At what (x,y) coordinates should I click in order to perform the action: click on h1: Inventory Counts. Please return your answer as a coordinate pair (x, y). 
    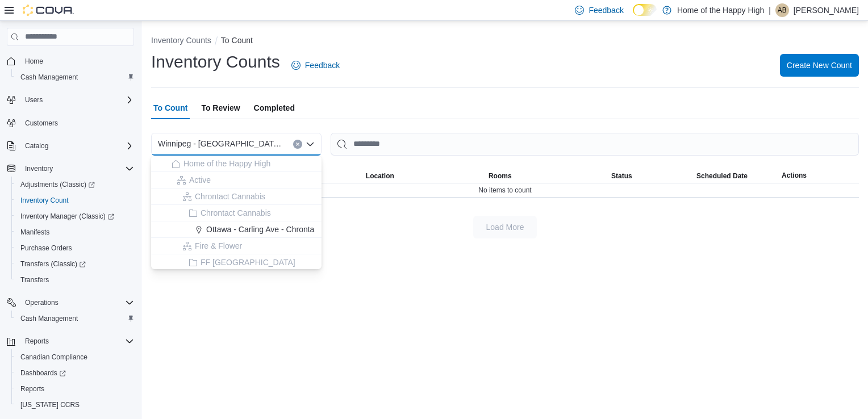
    Looking at the image, I should click on (215, 62).